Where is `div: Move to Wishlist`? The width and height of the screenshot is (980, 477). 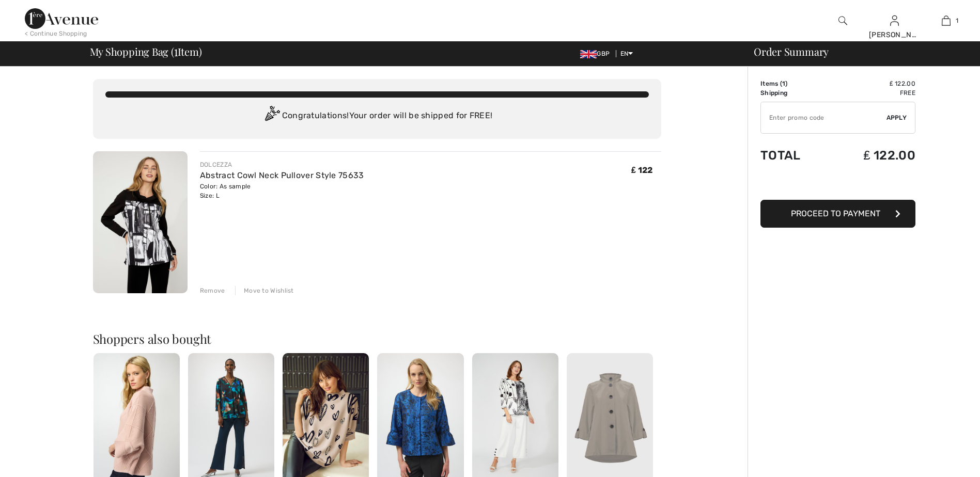
div: Move to Wishlist is located at coordinates (265, 291).